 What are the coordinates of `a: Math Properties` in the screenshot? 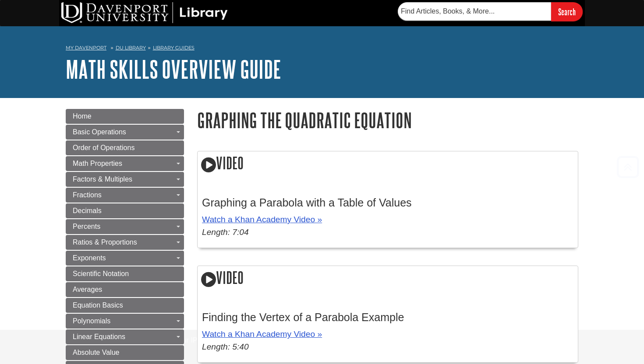 It's located at (125, 164).